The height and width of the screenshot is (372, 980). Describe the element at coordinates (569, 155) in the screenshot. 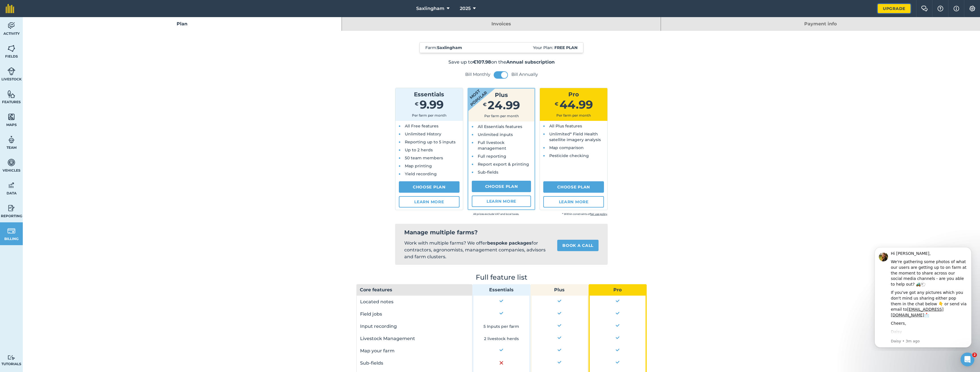

I see `span: Pesticide checking` at that location.